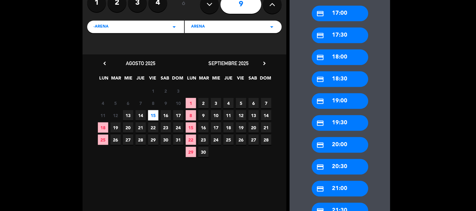 The height and width of the screenshot is (211, 476). What do you see at coordinates (340, 167) in the screenshot?
I see `div: 20:30` at bounding box center [340, 167].